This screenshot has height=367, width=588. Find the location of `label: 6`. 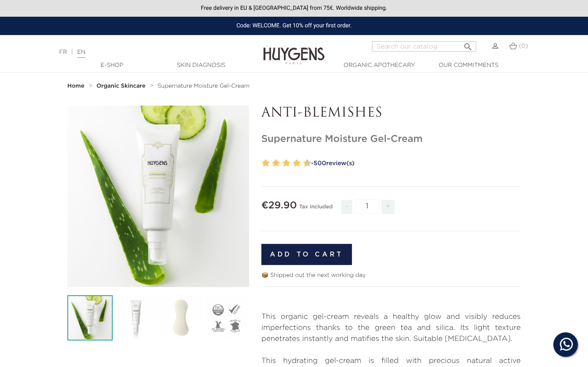

label: 6 is located at coordinates (287, 163).